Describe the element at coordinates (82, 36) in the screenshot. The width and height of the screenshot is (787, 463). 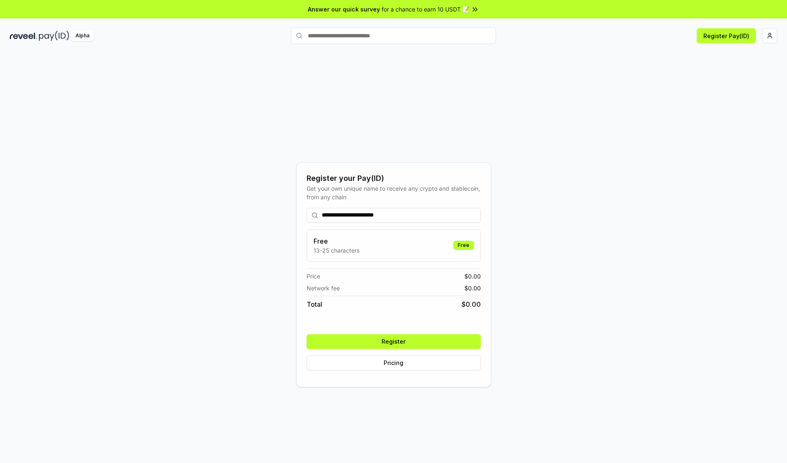
I see `div: Alpha` at that location.